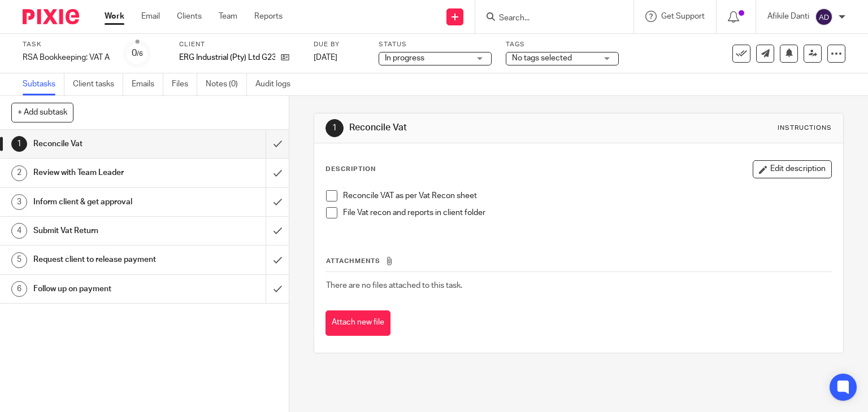 The width and height of the screenshot is (868, 412). Describe the element at coordinates (269, 16) in the screenshot. I see `a: Reports` at that location.